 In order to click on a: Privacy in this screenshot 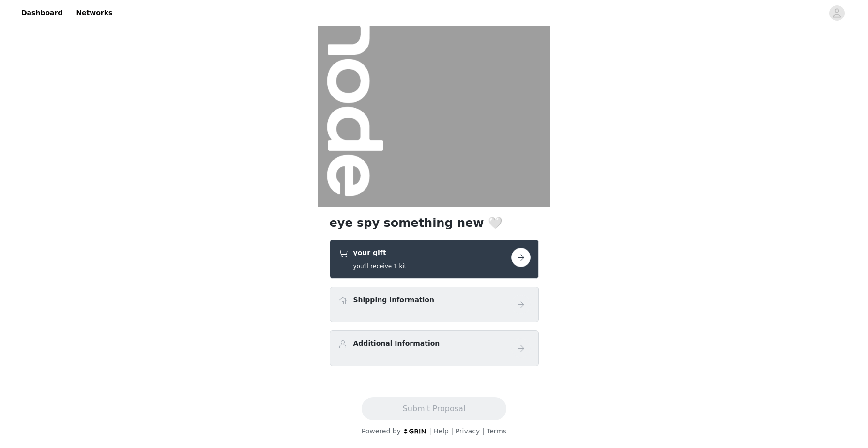, I will do `click(468, 430)`.